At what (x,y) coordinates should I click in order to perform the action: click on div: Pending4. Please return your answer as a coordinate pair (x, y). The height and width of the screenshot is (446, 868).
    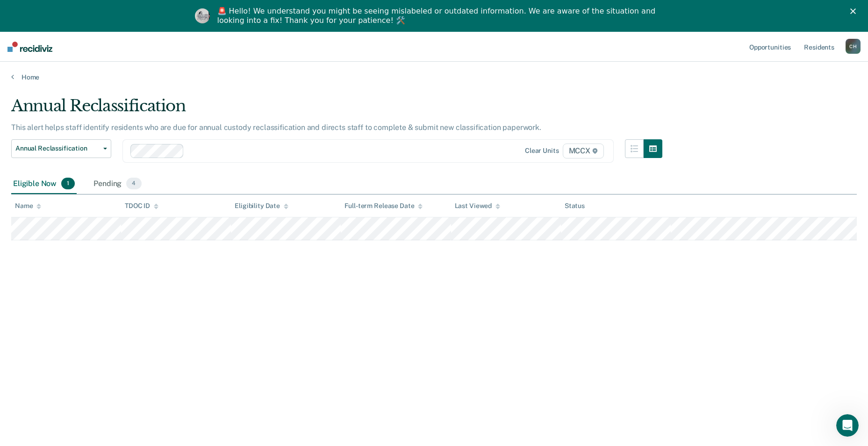
    Looking at the image, I should click on (118, 184).